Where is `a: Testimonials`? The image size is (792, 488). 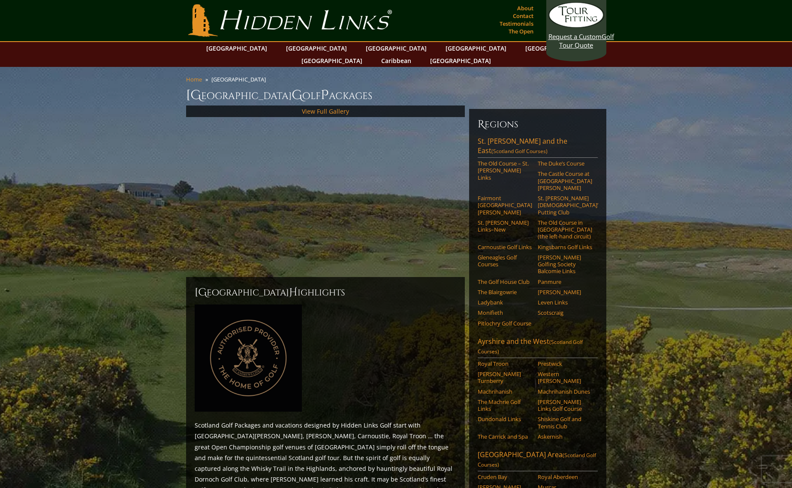
a: Testimonials is located at coordinates (517, 24).